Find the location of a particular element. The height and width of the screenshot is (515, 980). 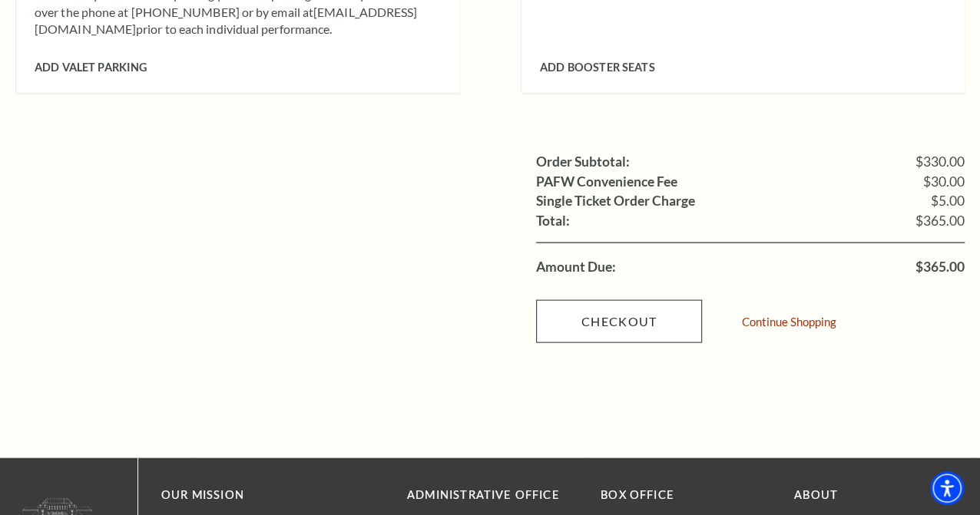

label: Order Subtotal: is located at coordinates (583, 162).